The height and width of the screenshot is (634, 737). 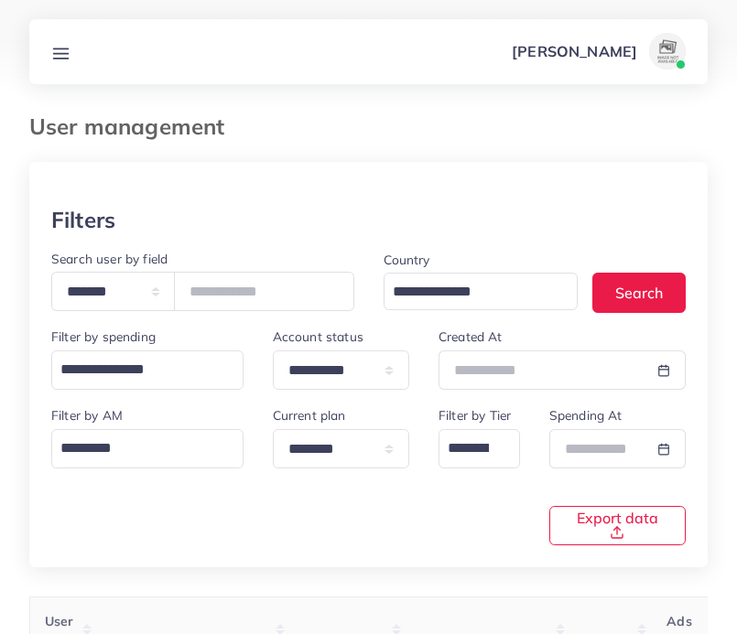 I want to click on label: Filter by Tier, so click(x=474, y=415).